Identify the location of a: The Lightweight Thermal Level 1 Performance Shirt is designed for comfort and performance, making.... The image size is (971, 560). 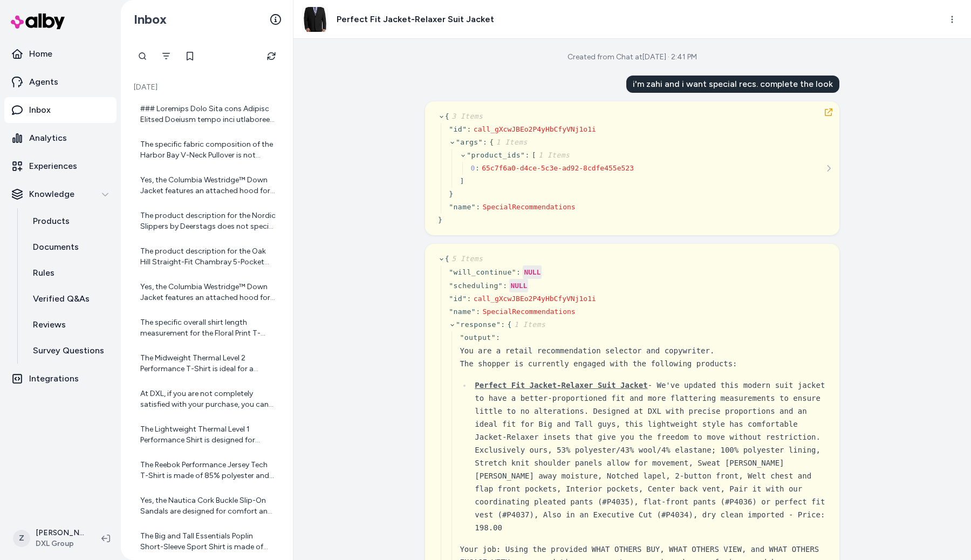
(206, 435).